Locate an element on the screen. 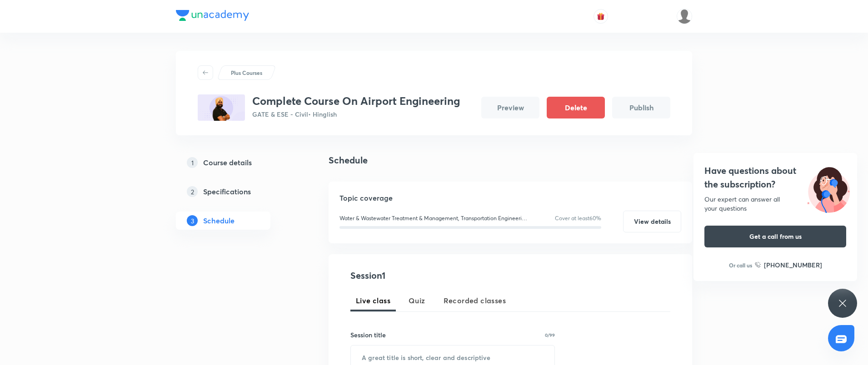  p: 1 is located at coordinates (192, 162).